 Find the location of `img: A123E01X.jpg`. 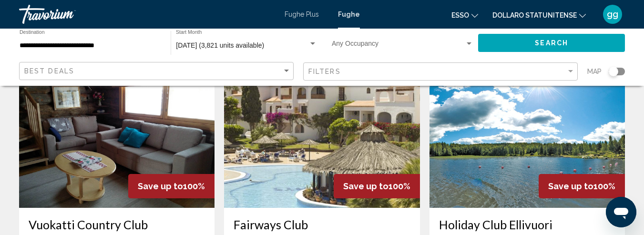

img: A123E01X.jpg is located at coordinates (527, 132).